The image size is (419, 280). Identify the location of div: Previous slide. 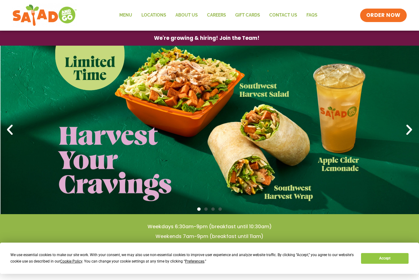
(10, 130).